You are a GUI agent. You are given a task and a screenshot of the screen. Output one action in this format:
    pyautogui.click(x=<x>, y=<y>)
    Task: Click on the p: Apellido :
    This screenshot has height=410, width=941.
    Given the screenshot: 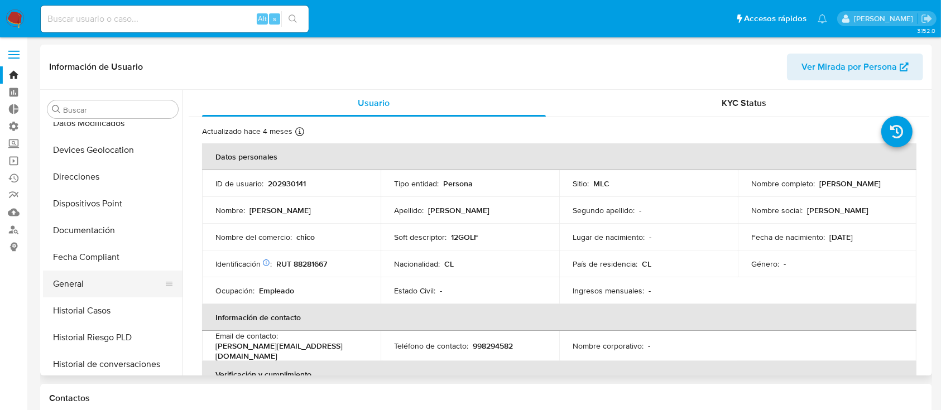 What is the action you would take?
    pyautogui.click(x=408, y=210)
    